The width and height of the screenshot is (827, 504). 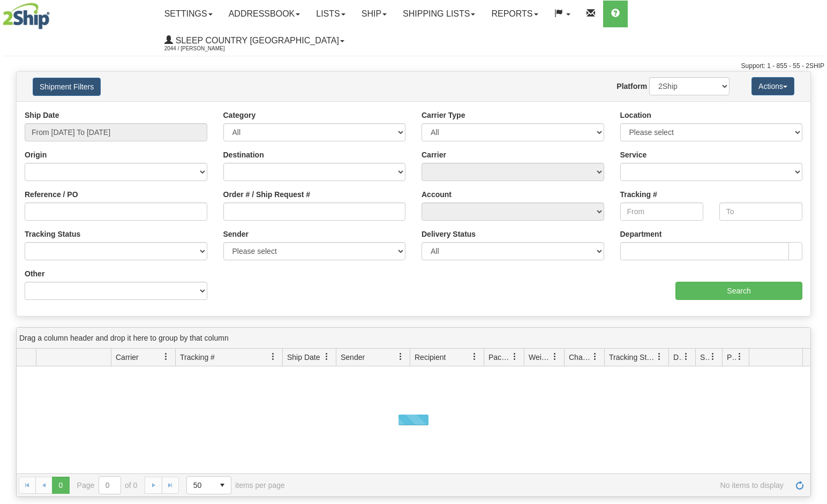 I want to click on label: Service, so click(x=634, y=155).